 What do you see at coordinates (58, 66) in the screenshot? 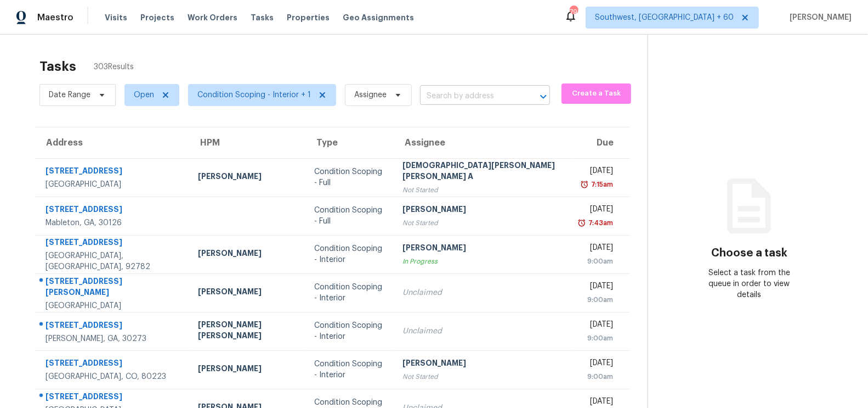
I see `h2: Tasks` at bounding box center [58, 66].